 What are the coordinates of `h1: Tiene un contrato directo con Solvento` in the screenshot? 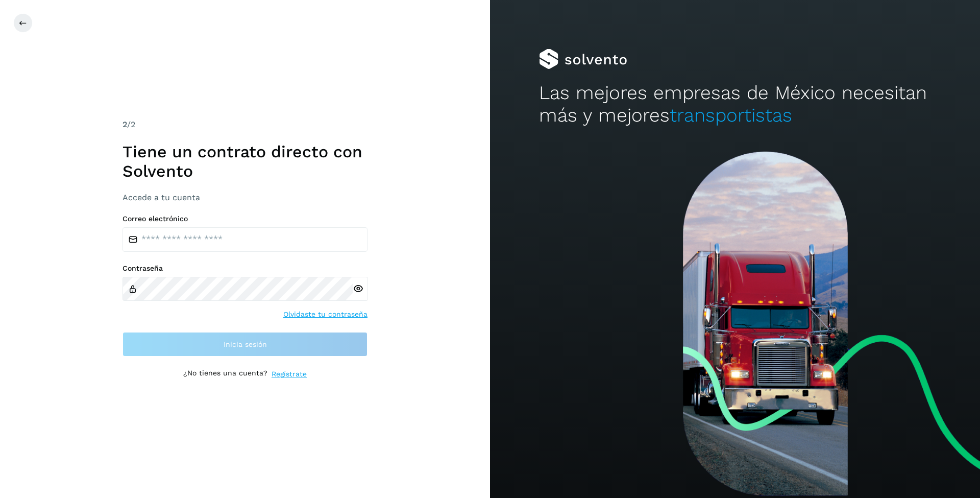 It's located at (245, 162).